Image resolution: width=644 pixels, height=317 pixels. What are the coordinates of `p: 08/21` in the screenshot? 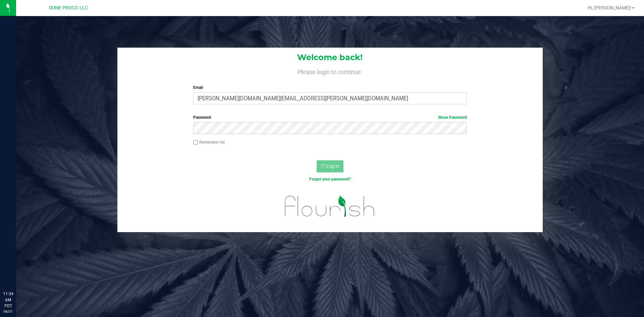 It's located at (8, 311).